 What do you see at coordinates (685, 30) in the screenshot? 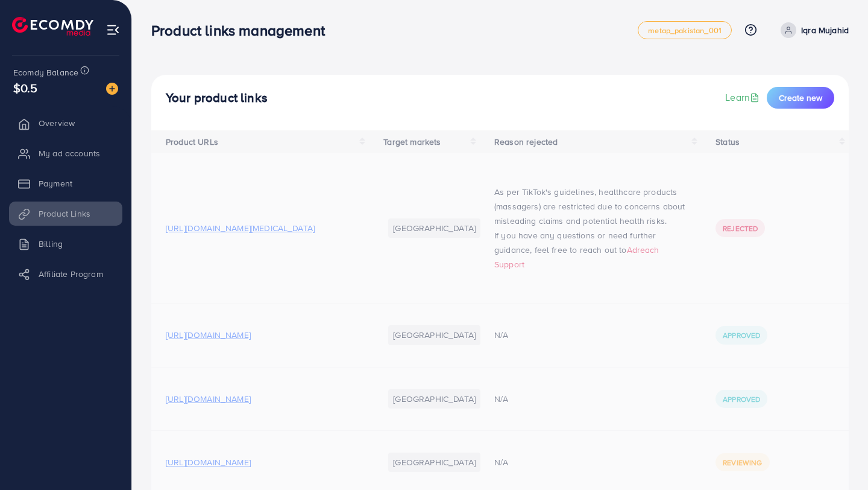
I see `span: metap_pakistan_001` at bounding box center [685, 30].